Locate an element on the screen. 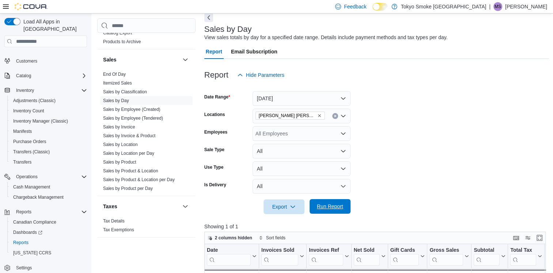  div: Taxes is located at coordinates (146, 227).